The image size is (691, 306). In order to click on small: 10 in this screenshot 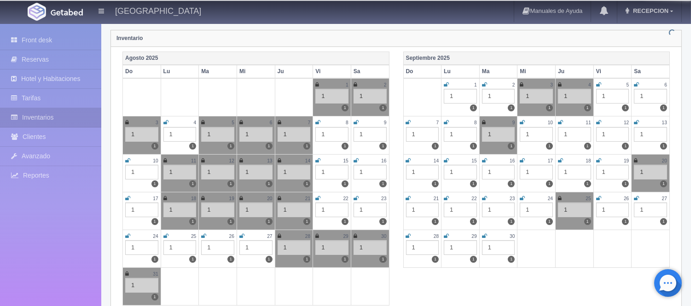, I will do `click(550, 122)`.